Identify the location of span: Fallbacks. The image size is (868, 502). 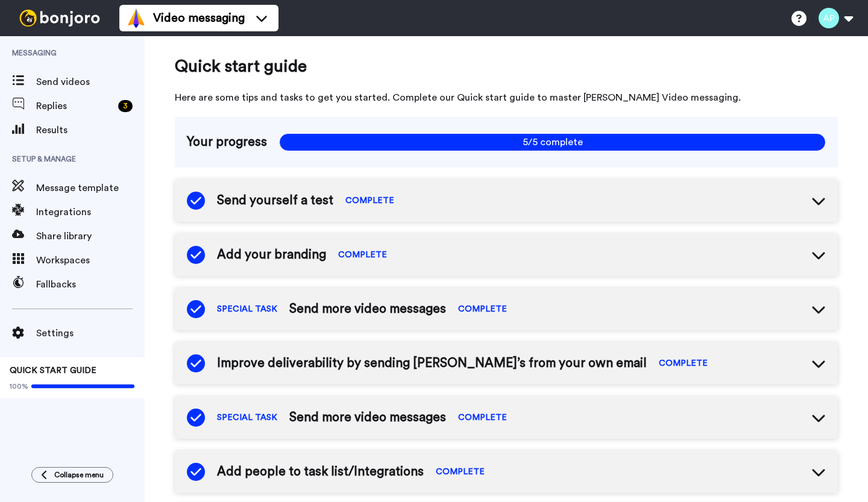
(90, 285).